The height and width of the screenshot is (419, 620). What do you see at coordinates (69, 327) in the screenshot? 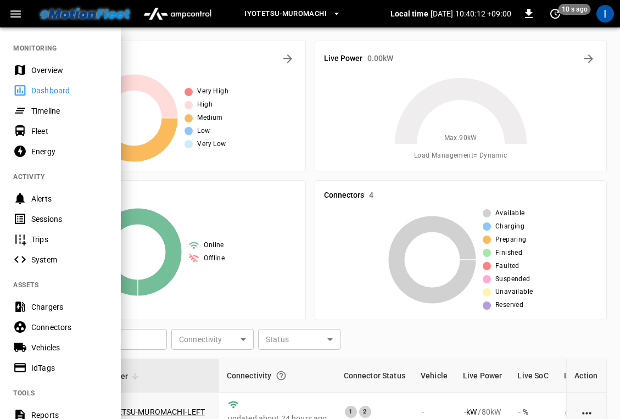
I see `div: Connectors` at bounding box center [69, 327].